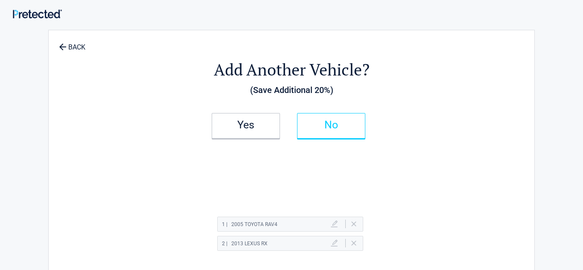  Describe the element at coordinates (224, 224) in the screenshot. I see `span: 1 |` at that location.